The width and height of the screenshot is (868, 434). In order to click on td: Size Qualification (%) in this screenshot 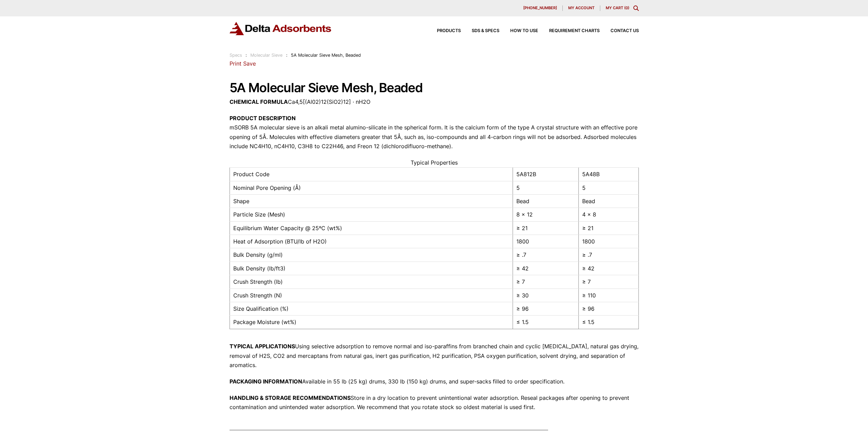, I will do `click(371, 309)`.